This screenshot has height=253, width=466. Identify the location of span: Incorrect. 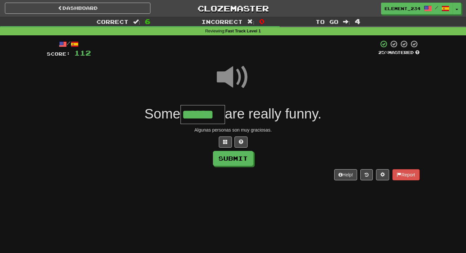
(222, 22).